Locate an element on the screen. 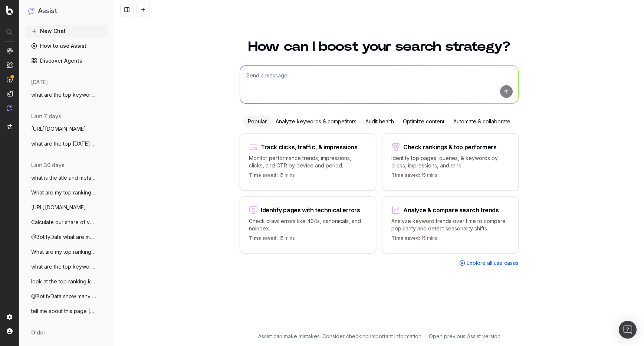 This screenshot has height=346, width=644. p: Analyze keyword trends over time to compare popularity and detect seasonality shifts. is located at coordinates (450, 225).